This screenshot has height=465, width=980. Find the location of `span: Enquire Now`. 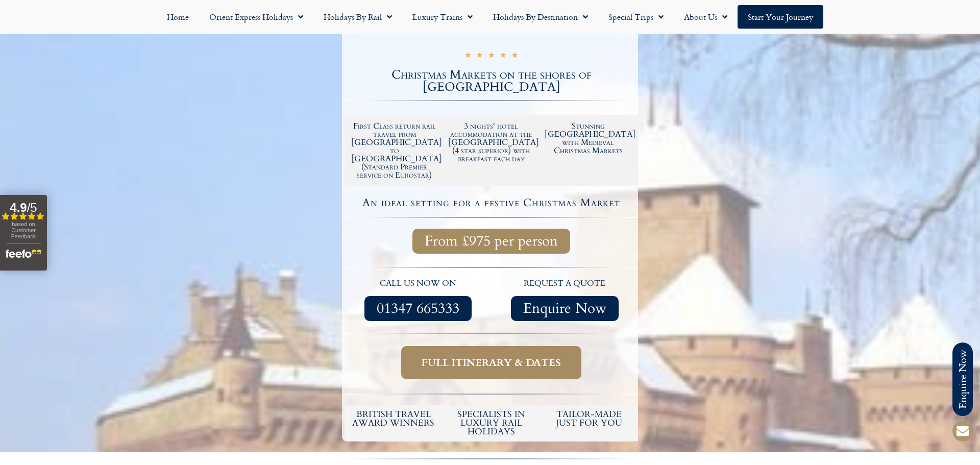

span: Enquire Now is located at coordinates (564, 308).